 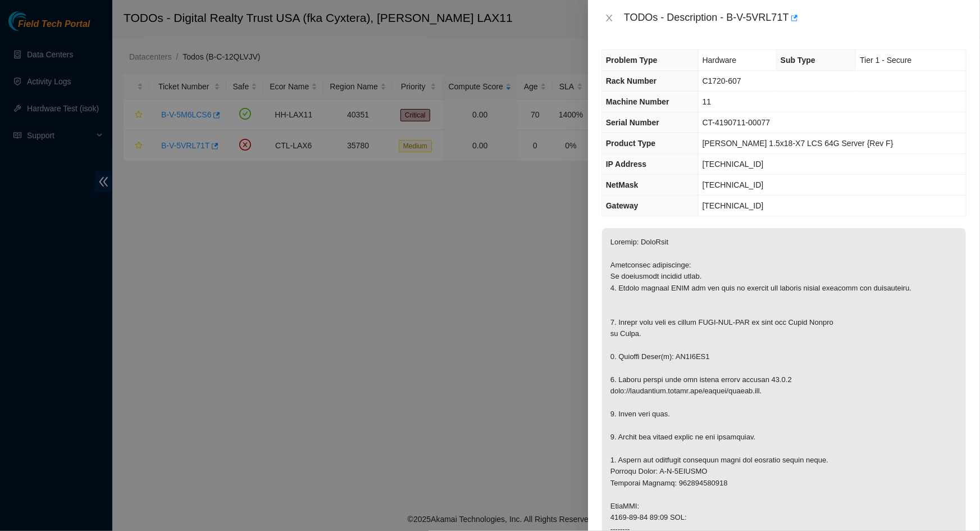 I want to click on span: close, so click(x=609, y=18).